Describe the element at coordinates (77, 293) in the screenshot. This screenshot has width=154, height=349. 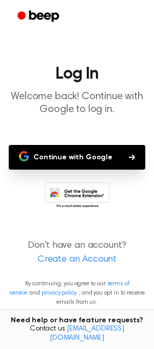
I see `p: By continuing, you agree to our and , and you opt in to receive emails from us.` at that location.